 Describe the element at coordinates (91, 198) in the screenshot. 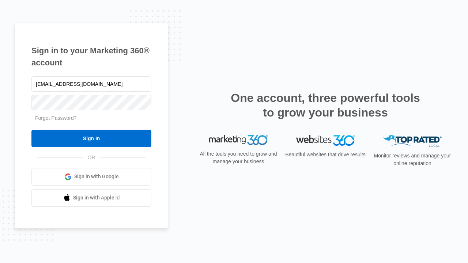

I see `a: Sign in with Apple Id` at that location.